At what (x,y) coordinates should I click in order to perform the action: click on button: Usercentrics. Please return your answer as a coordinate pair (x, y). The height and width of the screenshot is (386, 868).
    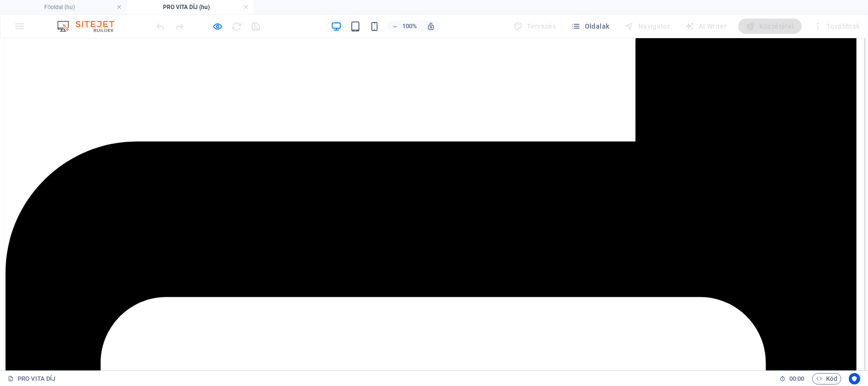
    Looking at the image, I should click on (855, 379).